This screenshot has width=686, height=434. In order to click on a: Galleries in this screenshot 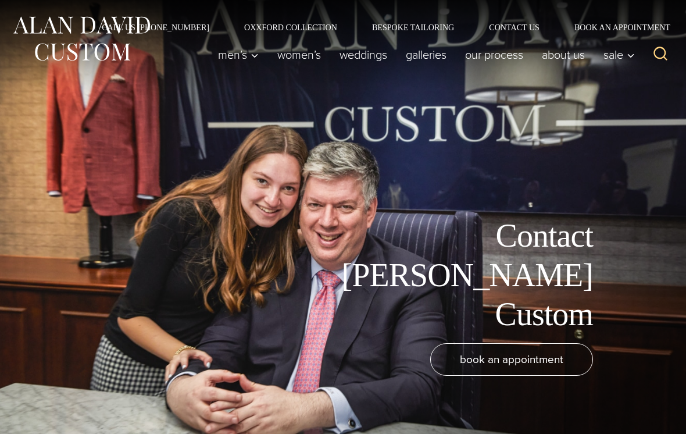, I will do `click(426, 55)`.